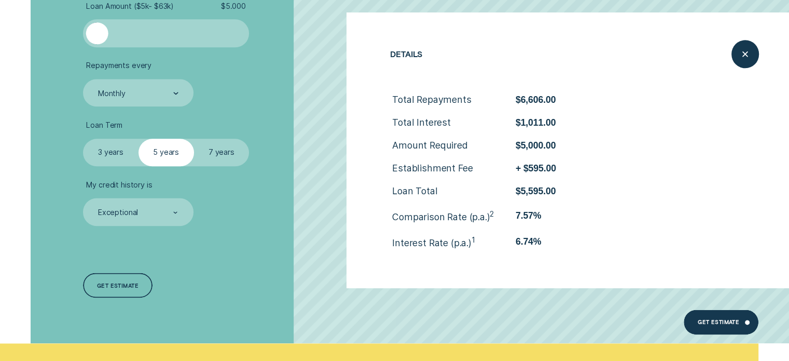 Image resolution: width=789 pixels, height=361 pixels. What do you see at coordinates (222, 152) in the screenshot?
I see `label: 7 years` at bounding box center [222, 152].